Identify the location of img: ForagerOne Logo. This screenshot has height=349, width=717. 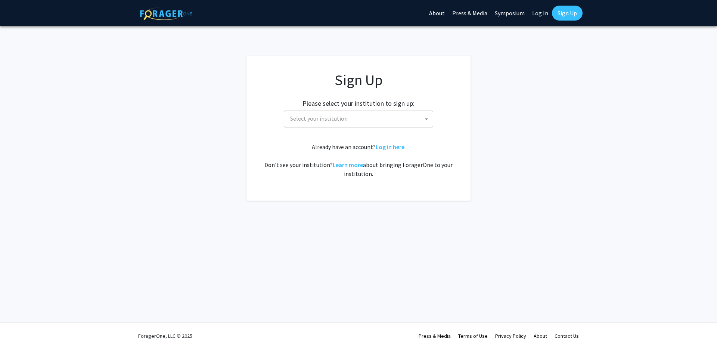
(166, 13).